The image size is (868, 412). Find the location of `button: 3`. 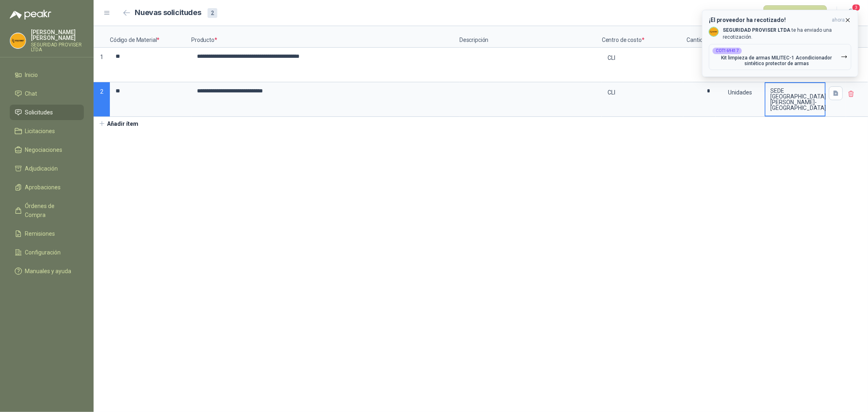

button: 3 is located at coordinates (851, 13).